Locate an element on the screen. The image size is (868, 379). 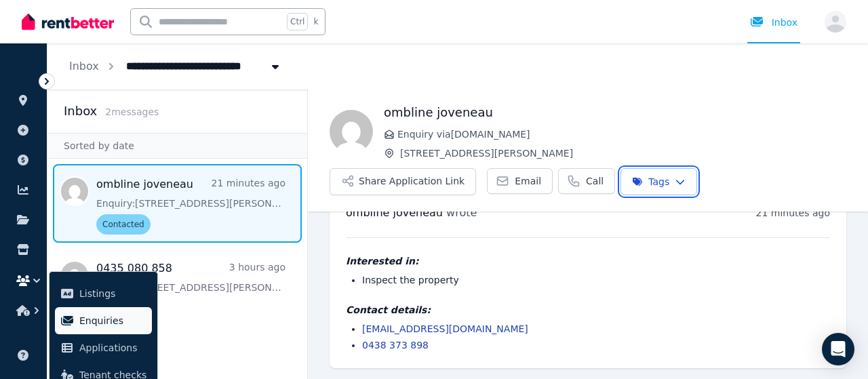
nav: Breadcrumb is located at coordinates (176, 66).